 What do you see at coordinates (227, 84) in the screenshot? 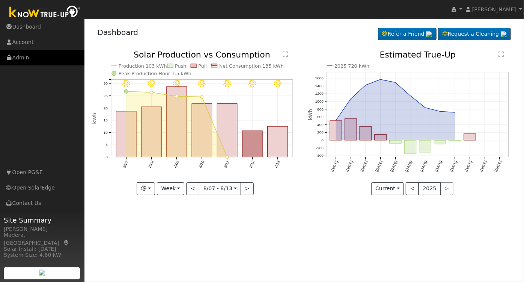
I see `i: 8/11 - Clear` at bounding box center [227, 84].